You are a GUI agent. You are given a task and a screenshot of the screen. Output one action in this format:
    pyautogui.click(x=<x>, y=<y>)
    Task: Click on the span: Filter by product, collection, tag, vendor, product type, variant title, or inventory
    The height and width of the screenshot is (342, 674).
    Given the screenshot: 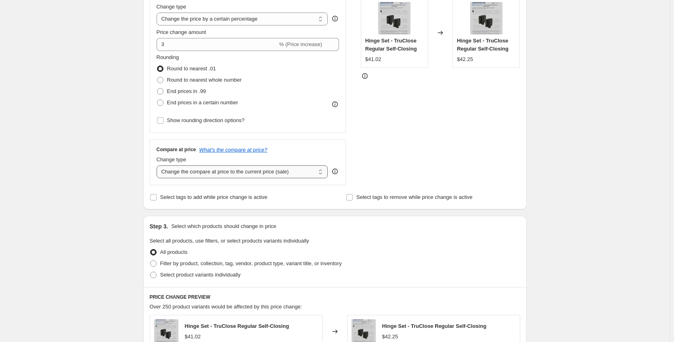 What is the action you would take?
    pyautogui.click(x=251, y=263)
    